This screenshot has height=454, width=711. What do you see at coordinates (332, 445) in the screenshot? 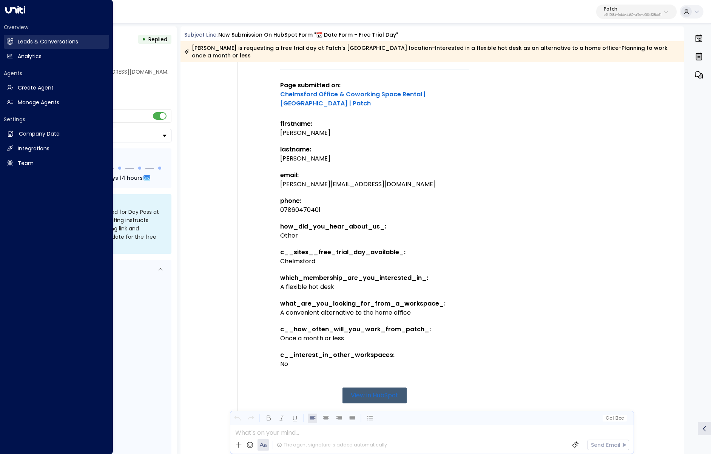
I see `div: The agent signature is added automatically` at bounding box center [332, 445].